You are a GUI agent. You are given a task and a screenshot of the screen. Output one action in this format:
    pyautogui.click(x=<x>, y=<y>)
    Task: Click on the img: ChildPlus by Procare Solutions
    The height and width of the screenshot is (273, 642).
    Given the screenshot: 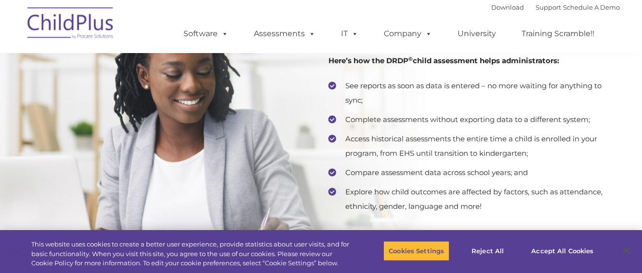 What is the action you would take?
    pyautogui.click(x=71, y=25)
    